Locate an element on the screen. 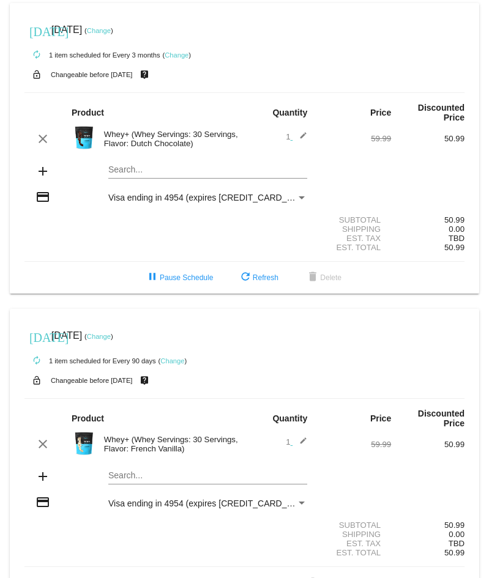  span: Pause Schedule is located at coordinates (179, 278).